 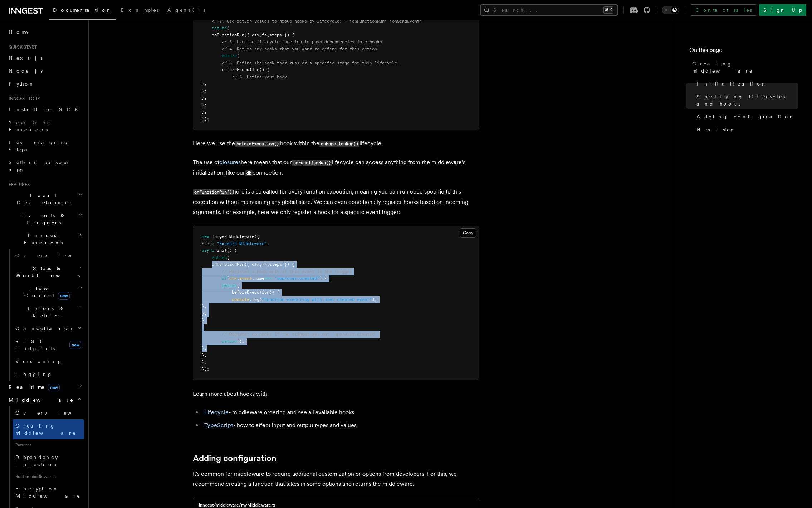 I want to click on button: Search...⌘K, so click(x=549, y=10).